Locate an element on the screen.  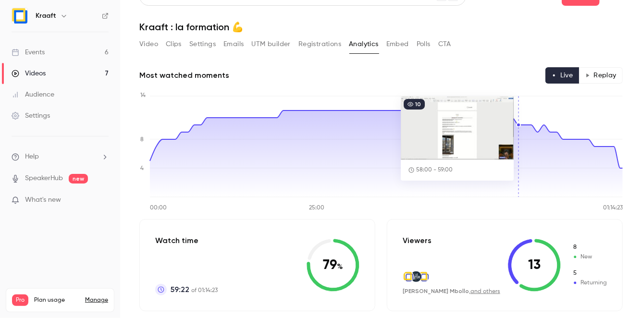
div: Videos is located at coordinates (28, 74).